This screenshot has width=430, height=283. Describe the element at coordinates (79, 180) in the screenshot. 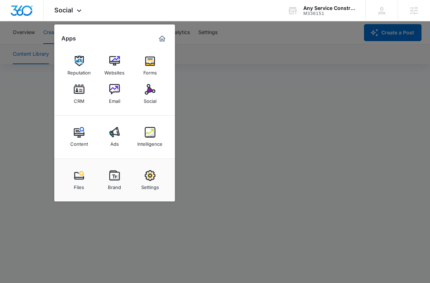

I see `a: Files` at that location.